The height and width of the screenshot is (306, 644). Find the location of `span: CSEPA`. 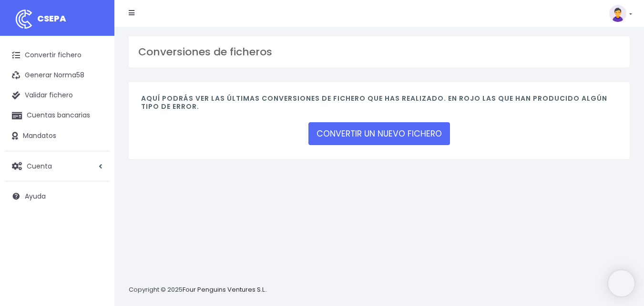

span: CSEPA is located at coordinates (52, 18).